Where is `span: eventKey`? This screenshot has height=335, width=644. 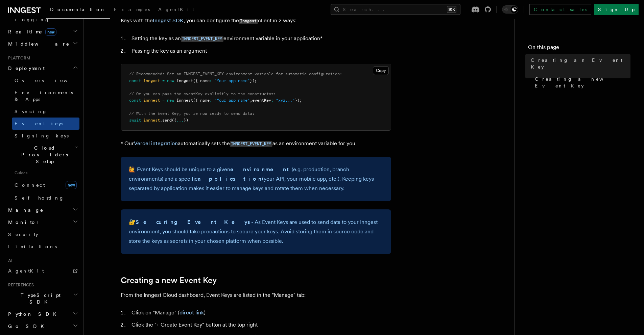 span: eventKey is located at coordinates (262, 100).